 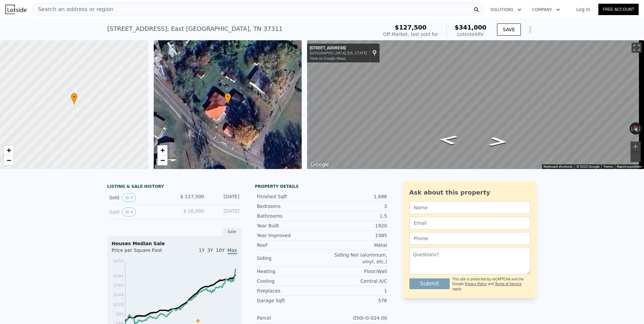 What do you see at coordinates (355, 291) in the screenshot?
I see `div: 1` at bounding box center [355, 291].